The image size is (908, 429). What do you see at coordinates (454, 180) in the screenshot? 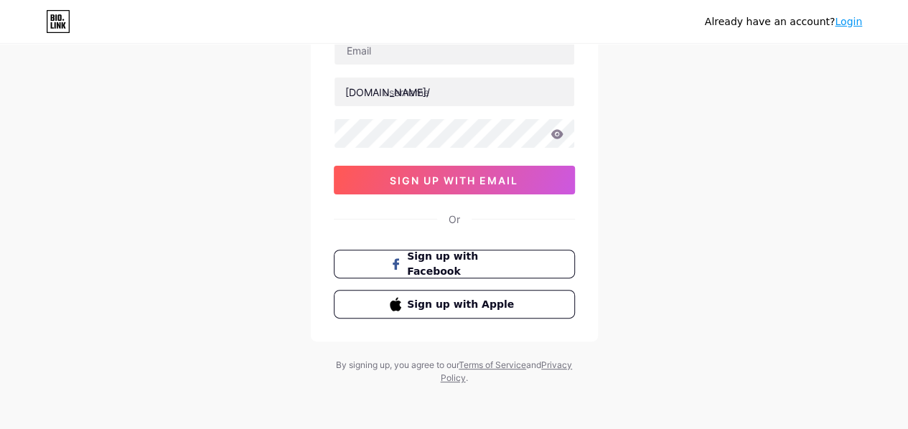
I see `button: sign up with email` at bounding box center [454, 180].